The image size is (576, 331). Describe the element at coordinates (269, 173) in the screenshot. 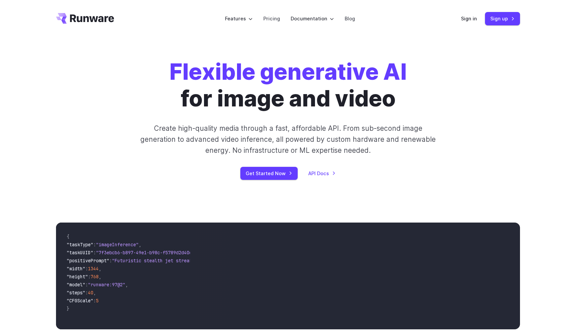

I see `a: Get Started Now` at that location.